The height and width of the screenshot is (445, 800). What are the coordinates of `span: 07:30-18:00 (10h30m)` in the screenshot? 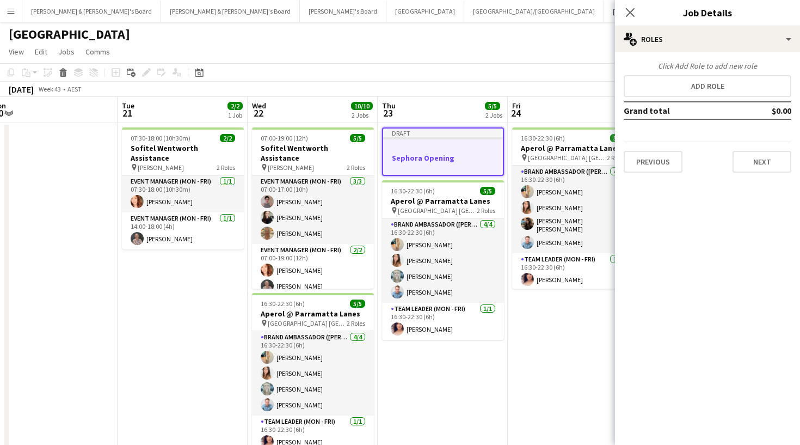 It's located at (161, 138).